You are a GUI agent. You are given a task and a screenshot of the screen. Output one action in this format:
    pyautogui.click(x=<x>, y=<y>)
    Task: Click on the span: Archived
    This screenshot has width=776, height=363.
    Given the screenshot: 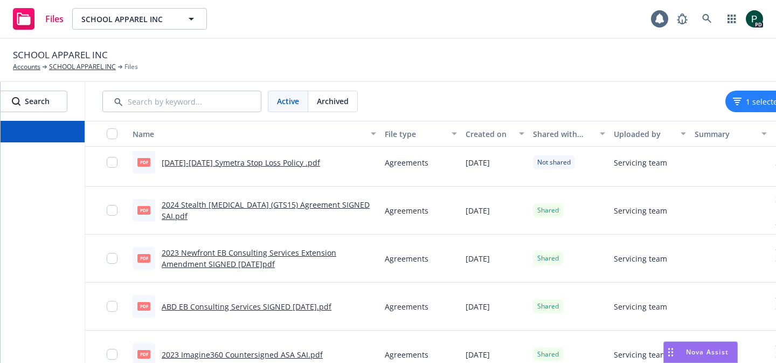 What is the action you would take?
    pyautogui.click(x=333, y=101)
    